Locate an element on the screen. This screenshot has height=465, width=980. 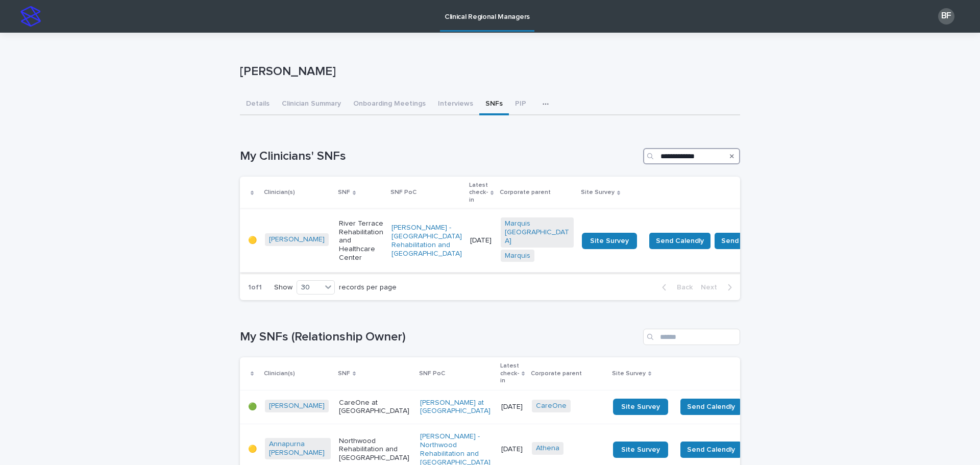
div: 30 is located at coordinates (310, 287).